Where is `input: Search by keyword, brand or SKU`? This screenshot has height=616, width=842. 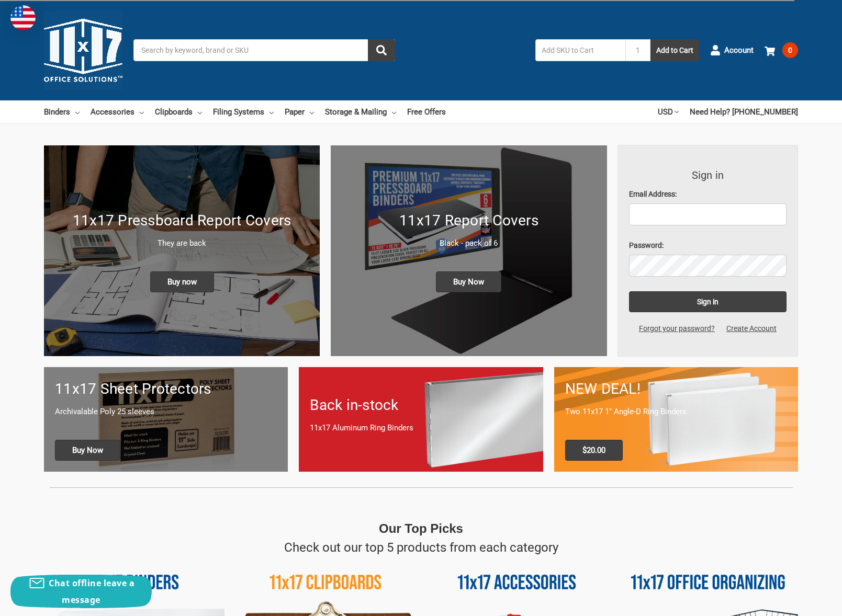
input: Search by keyword, brand or SKU is located at coordinates (264, 50).